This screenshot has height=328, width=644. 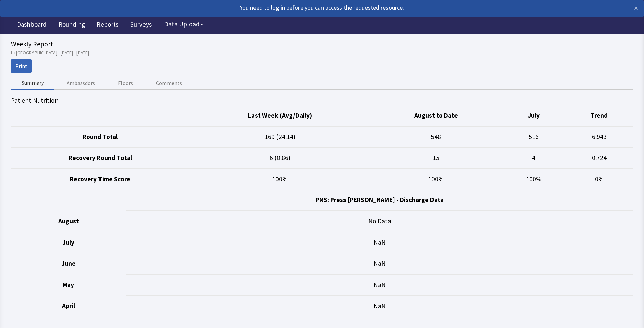 What do you see at coordinates (141, 25) in the screenshot?
I see `a: Surveys` at bounding box center [141, 25].